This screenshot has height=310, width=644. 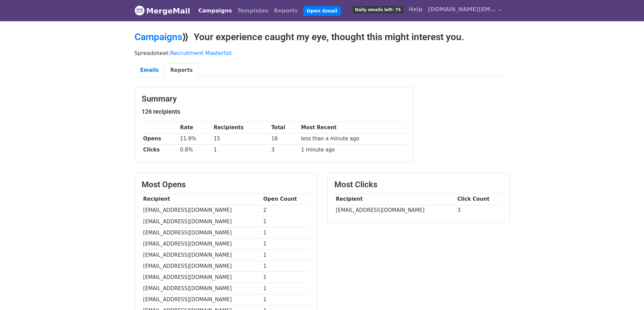 I want to click on a: MergeMail, so click(x=162, y=11).